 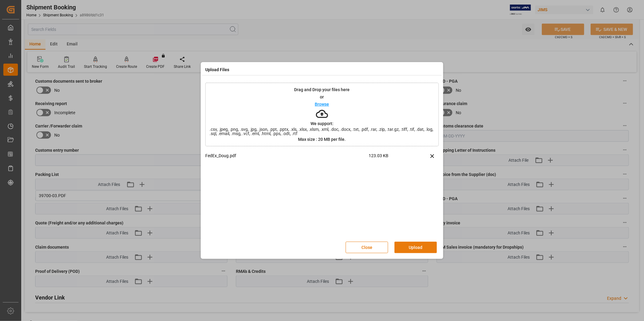 What do you see at coordinates (322, 124) in the screenshot?
I see `p: We support:` at bounding box center [322, 124].